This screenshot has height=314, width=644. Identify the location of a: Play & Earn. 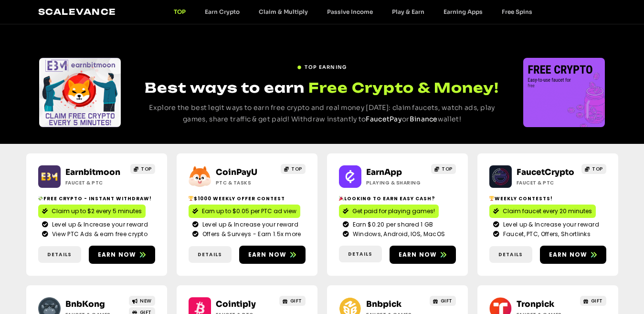
(408, 11).